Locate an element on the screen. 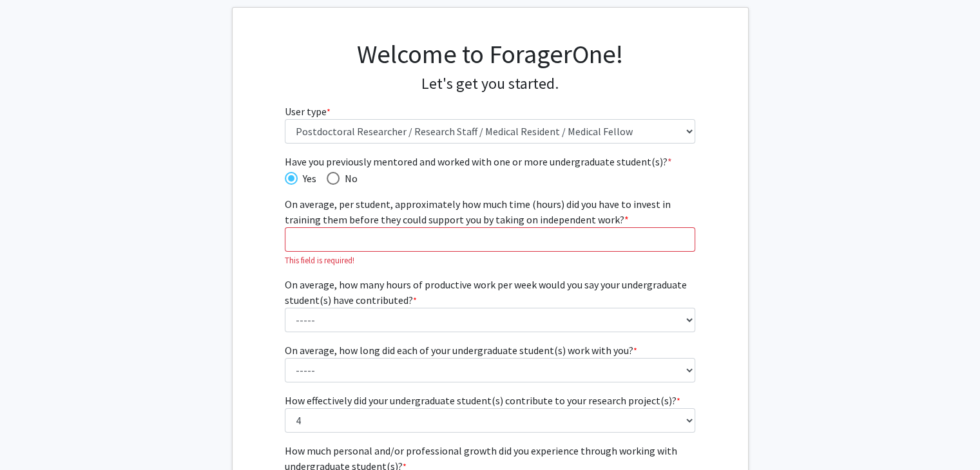 The image size is (980, 470). label: On average, how long did each of your undergraduate student(s) work with you? is located at coordinates (460, 351).